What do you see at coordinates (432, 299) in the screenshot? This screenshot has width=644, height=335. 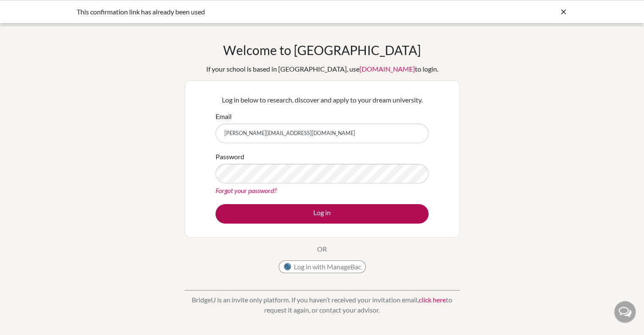 I see `a: click here` at bounding box center [432, 299].